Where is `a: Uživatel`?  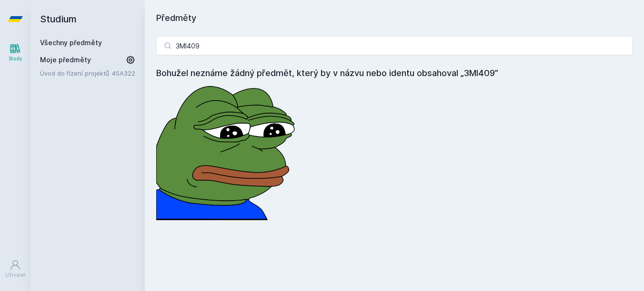 a: Uživatel is located at coordinates (15, 269).